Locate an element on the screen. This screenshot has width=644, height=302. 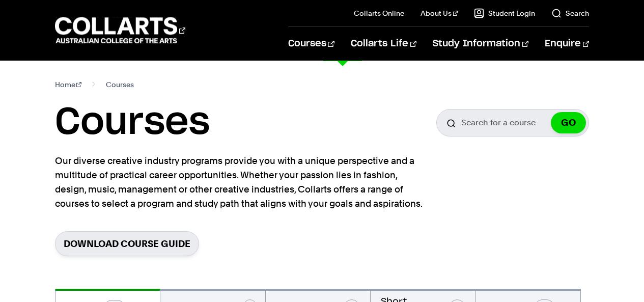
a: Student Login is located at coordinates (504, 13).